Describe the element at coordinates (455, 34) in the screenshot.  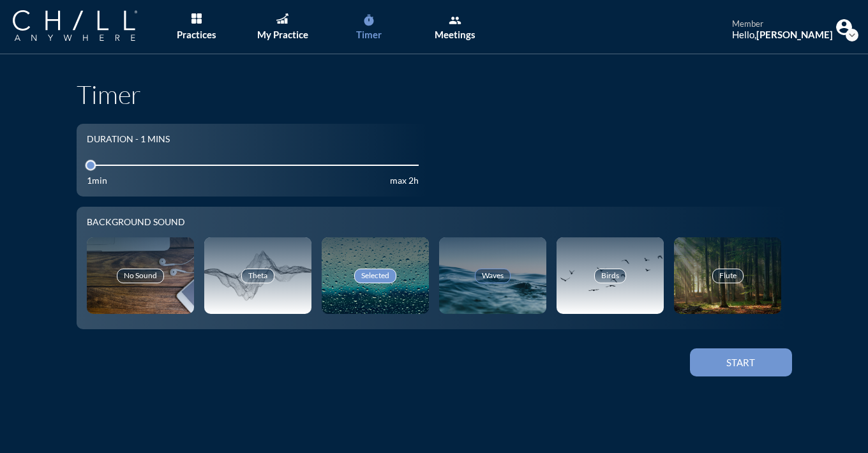
I see `div: Meetings` at that location.